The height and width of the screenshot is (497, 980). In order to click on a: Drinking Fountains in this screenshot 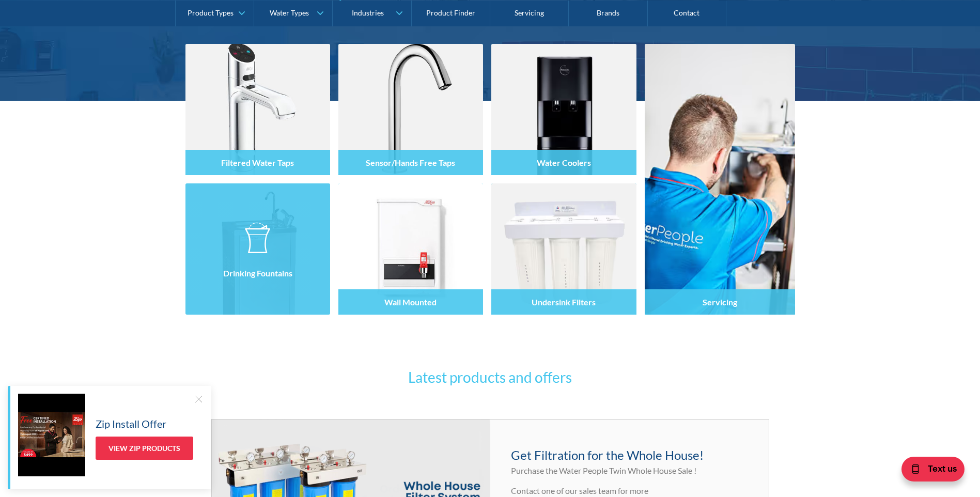, I will do `click(258, 249)`.